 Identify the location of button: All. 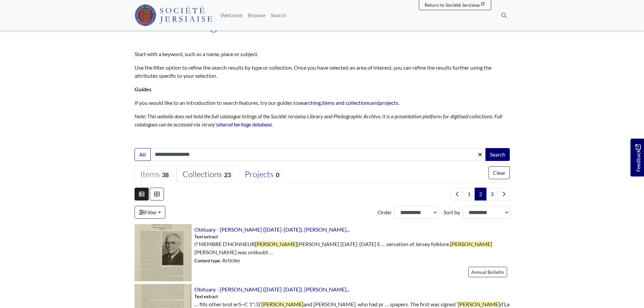
(143, 155).